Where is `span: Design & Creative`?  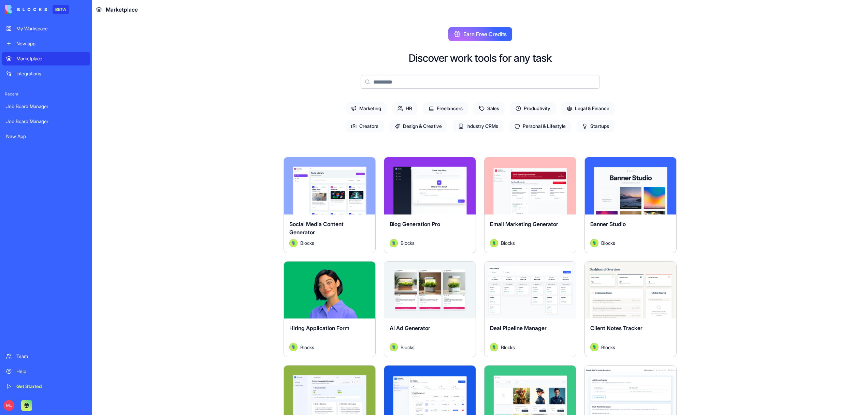
span: Design & Creative is located at coordinates (419, 126).